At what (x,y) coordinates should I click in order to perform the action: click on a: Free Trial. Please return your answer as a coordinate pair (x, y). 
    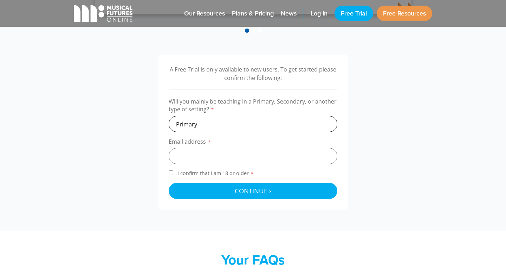
    Looking at the image, I should click on (354, 13).